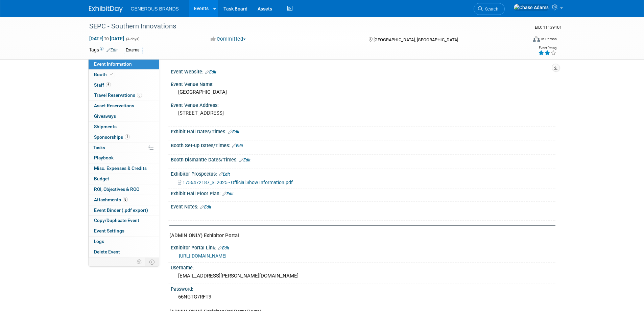 Image resolution: width=644 pixels, height=311 pixels. I want to click on a: Shipments, so click(124, 127).